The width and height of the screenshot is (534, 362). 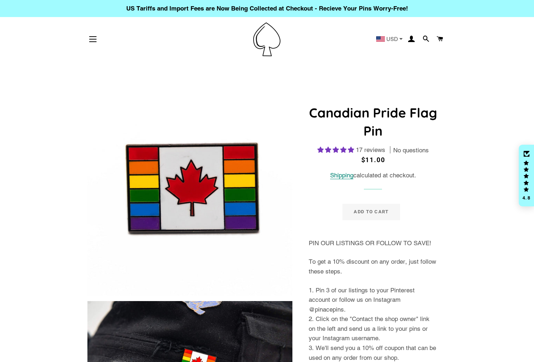 I want to click on span: USD, so click(x=392, y=39).